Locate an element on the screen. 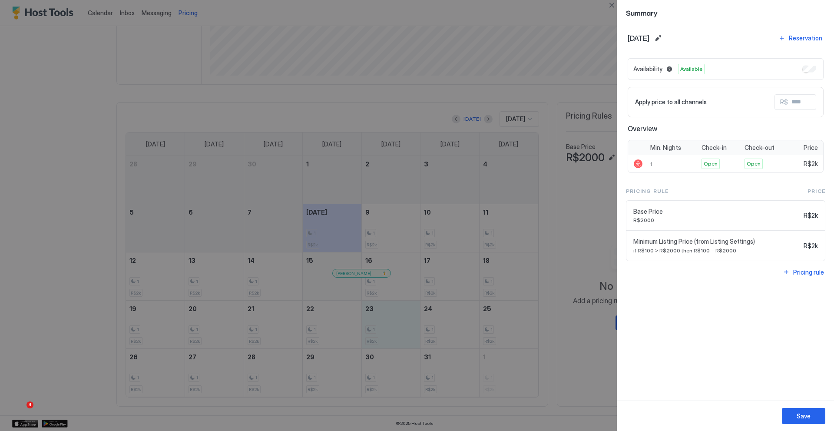  span: Min. Nights is located at coordinates (665, 148).